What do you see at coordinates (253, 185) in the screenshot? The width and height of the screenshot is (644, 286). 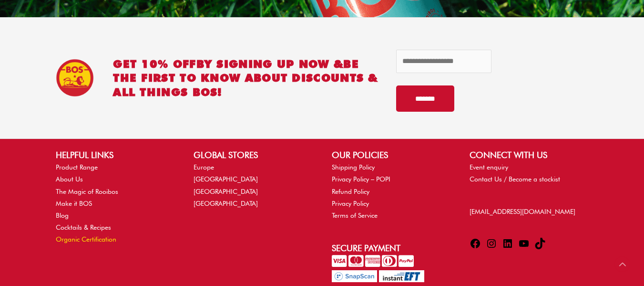 I see `nav: GLOBAL STORES` at bounding box center [253, 185].